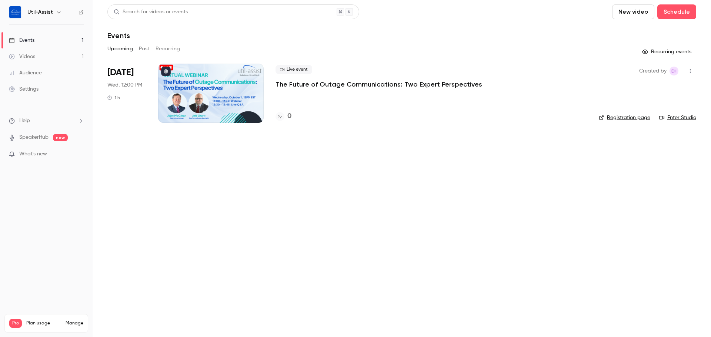 The height and width of the screenshot is (337, 711). I want to click on a: Manage, so click(74, 324).